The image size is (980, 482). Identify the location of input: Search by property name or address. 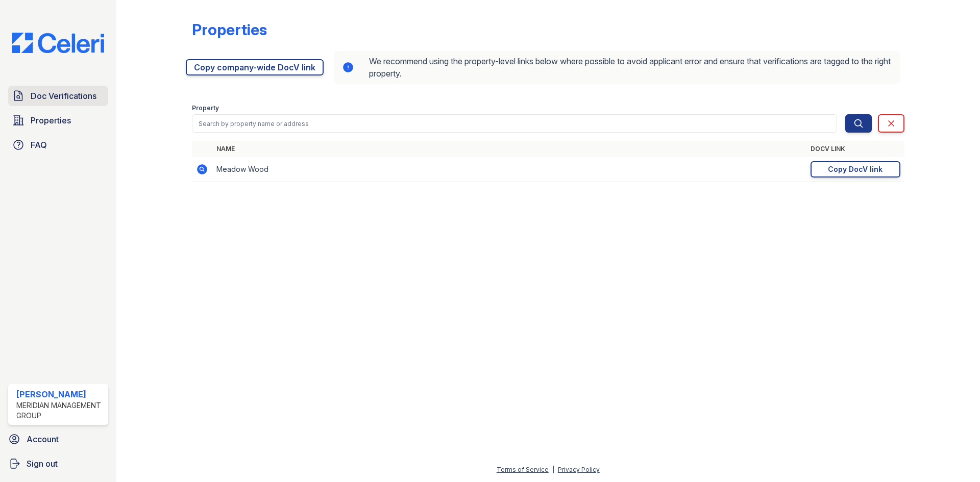
(514, 123).